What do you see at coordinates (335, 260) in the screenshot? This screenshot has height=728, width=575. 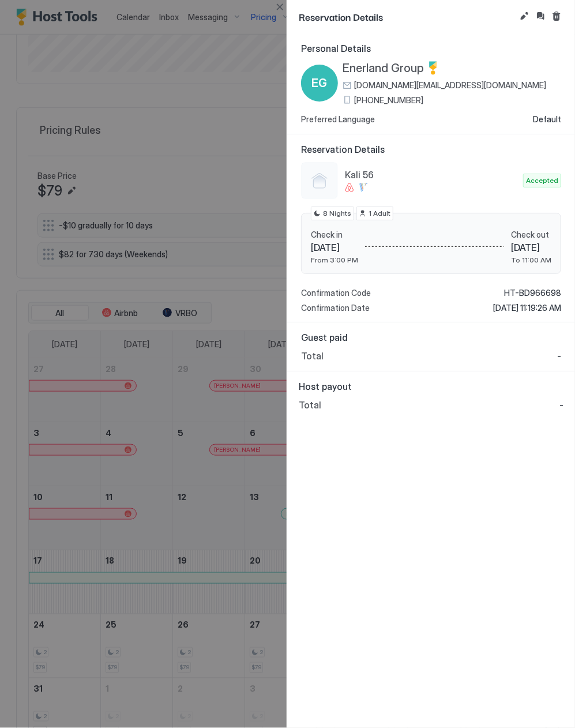 I see `span: From 3:00 PM` at bounding box center [335, 260].